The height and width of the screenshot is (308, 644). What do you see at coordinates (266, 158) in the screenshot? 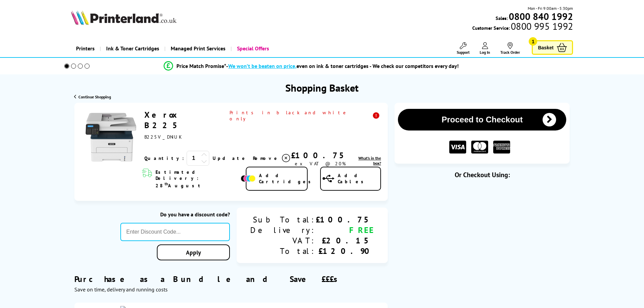
I see `span: Remove` at bounding box center [266, 158].